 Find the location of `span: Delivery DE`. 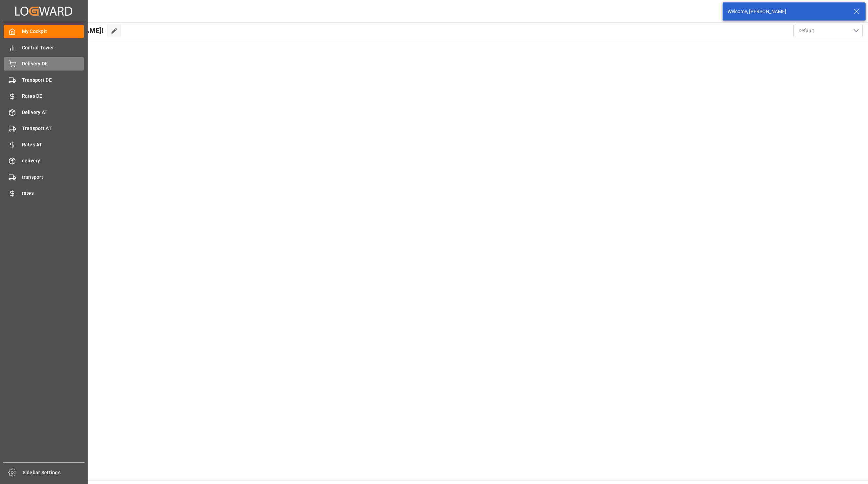

span: Delivery DE is located at coordinates (53, 64).